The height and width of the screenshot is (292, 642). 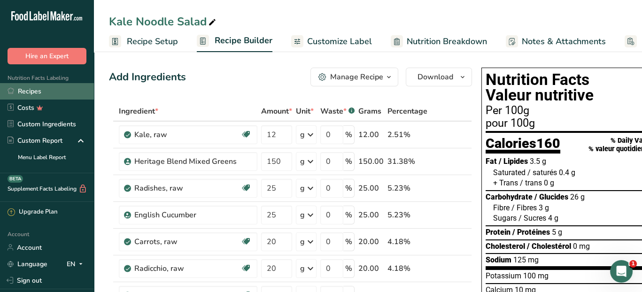 What do you see at coordinates (339, 41) in the screenshot?
I see `span: Customize Label` at bounding box center [339, 41].